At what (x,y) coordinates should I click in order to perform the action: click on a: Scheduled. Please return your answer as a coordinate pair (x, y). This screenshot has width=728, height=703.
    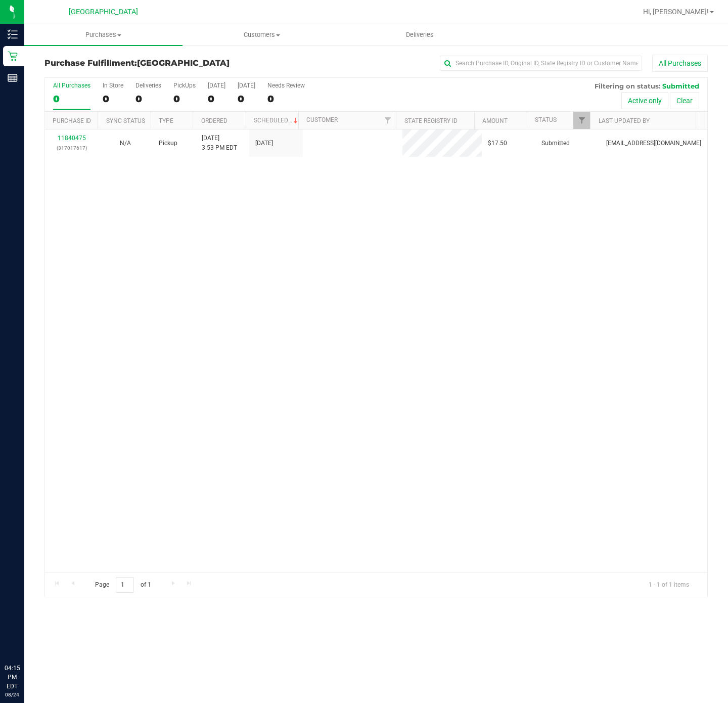
    Looking at the image, I should click on (277, 120).